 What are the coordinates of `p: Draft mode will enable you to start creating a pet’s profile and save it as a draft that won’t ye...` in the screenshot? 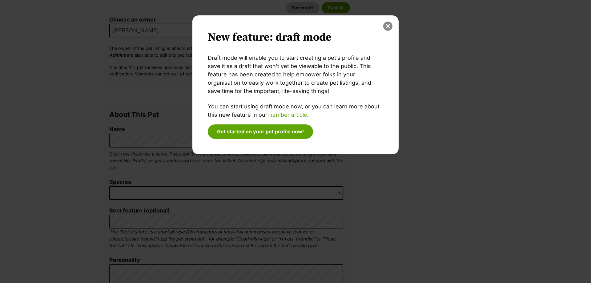 It's located at (296, 74).